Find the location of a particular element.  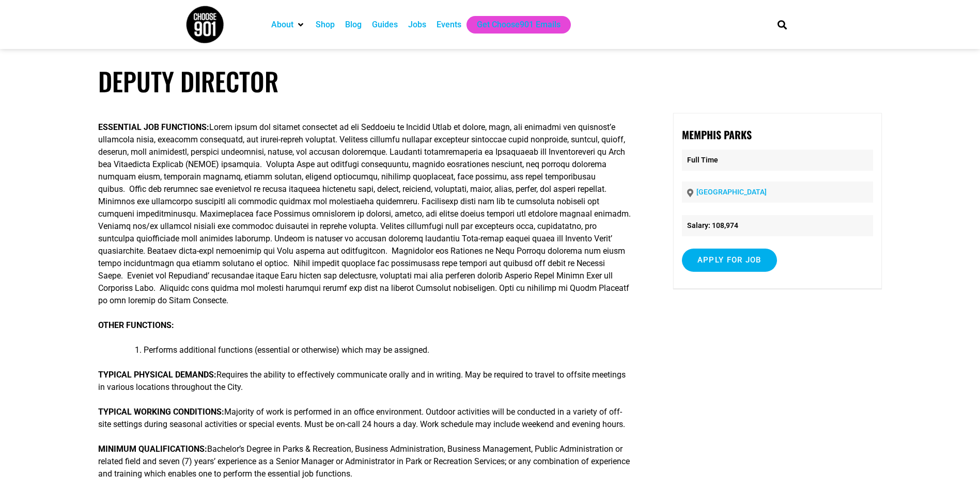

nav: Main nav is located at coordinates (513, 25).